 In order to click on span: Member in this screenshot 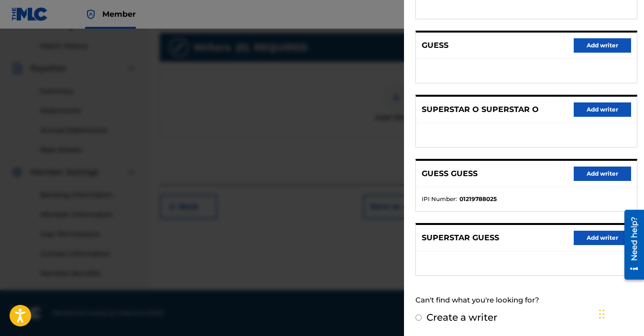, I will do `click(119, 14)`.